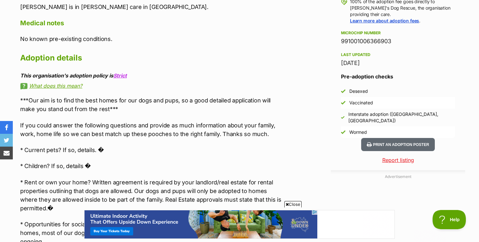 The height and width of the screenshot is (242, 479). I want to click on div: Vaccinated, so click(361, 103).